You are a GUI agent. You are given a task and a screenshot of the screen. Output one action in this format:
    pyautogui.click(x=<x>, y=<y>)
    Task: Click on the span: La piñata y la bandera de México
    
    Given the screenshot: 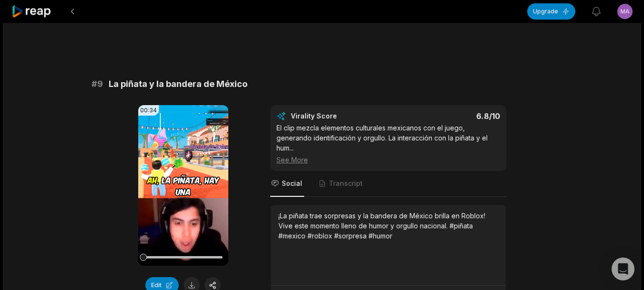 What is the action you would take?
    pyautogui.click(x=178, y=84)
    